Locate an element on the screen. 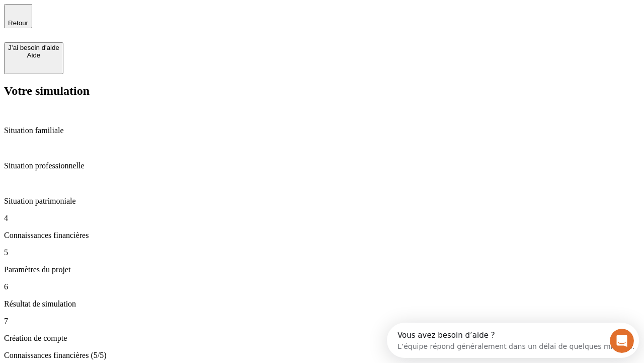 This screenshot has width=644, height=363. p: Résultat de simulation is located at coordinates (322, 304).